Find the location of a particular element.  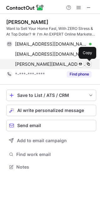

span: Send email is located at coordinates (29, 125).